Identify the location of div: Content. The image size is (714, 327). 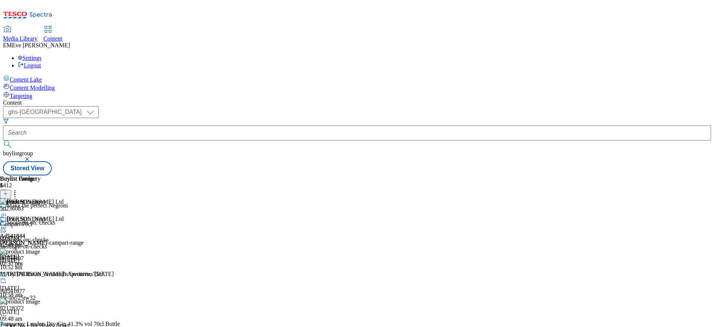
(357, 103).